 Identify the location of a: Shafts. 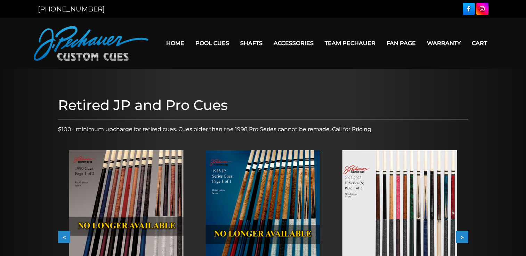
(251, 43).